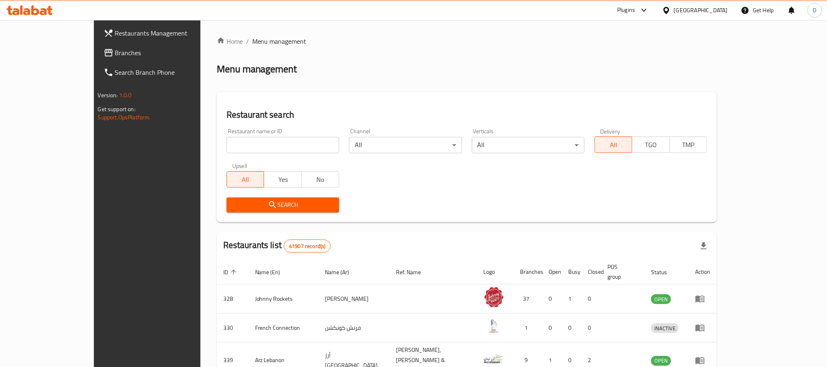  I want to click on td: 328, so click(233, 298).